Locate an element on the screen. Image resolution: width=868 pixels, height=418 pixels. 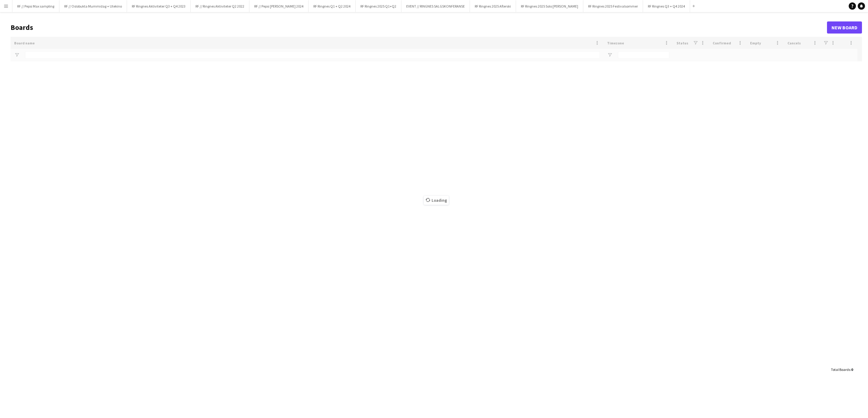
button: RF // Oslobukta Mummidag + Utekino is located at coordinates (93, 6).